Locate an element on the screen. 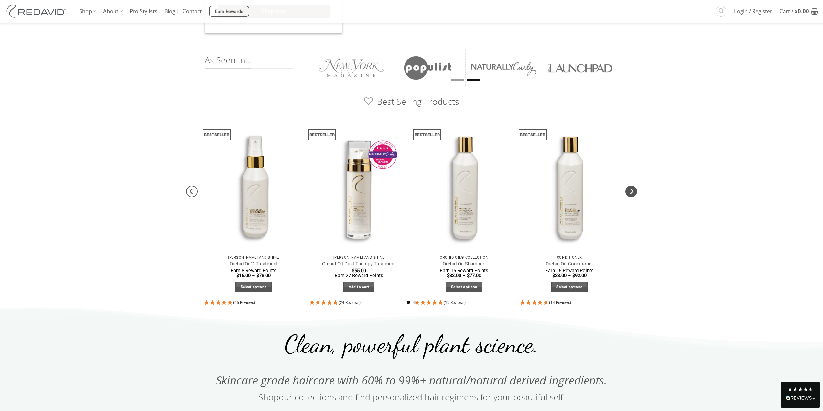  img: REDAVID Salon Products | United States is located at coordinates (37, 11).